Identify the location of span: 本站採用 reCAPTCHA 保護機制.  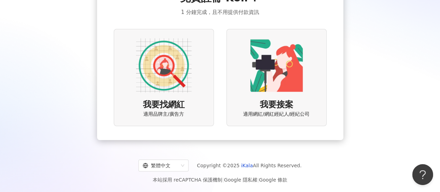
(220, 179).